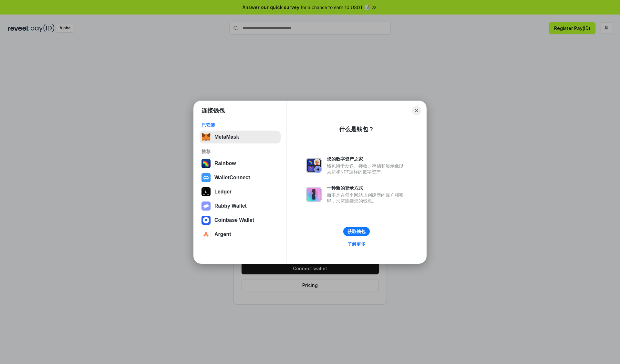  I want to click on button: Ledger, so click(240, 192).